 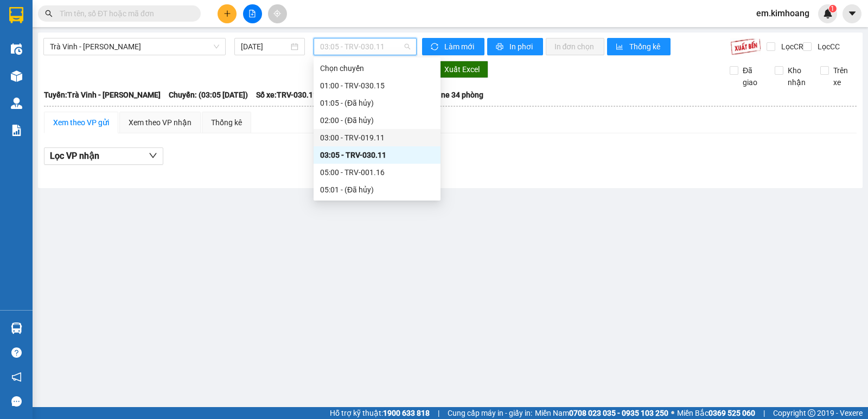 What do you see at coordinates (377, 103) in the screenshot?
I see `div: 01:05 - (Đã hủy)` at bounding box center [377, 103].